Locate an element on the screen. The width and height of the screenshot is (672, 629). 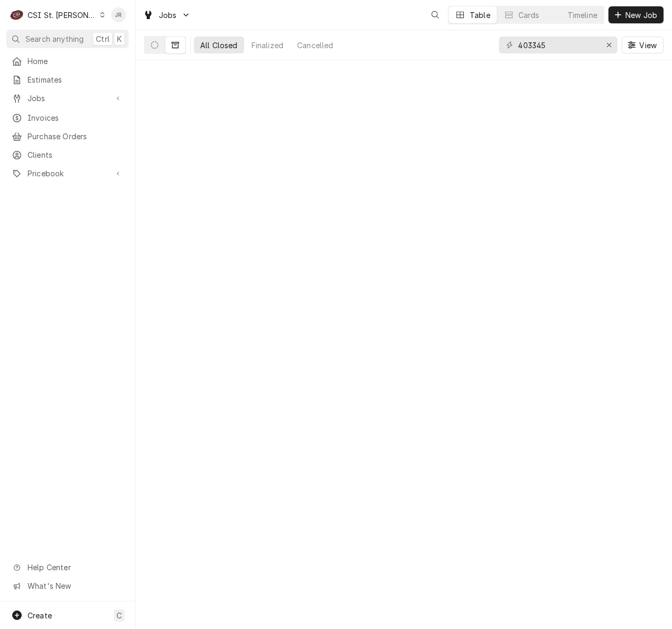
span: Help Center is located at coordinates (75, 567).